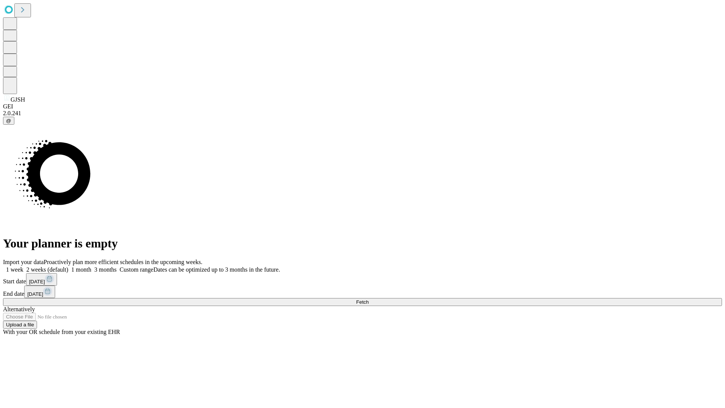  I want to click on span: 3 months, so click(105, 269).